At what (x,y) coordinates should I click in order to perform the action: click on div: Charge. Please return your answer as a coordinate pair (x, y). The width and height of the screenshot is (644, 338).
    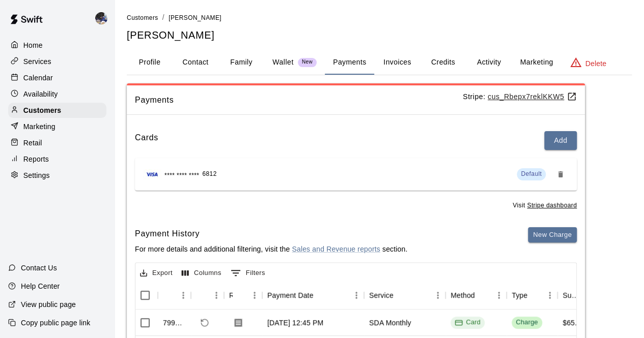
    Looking at the image, I should click on (527, 323).